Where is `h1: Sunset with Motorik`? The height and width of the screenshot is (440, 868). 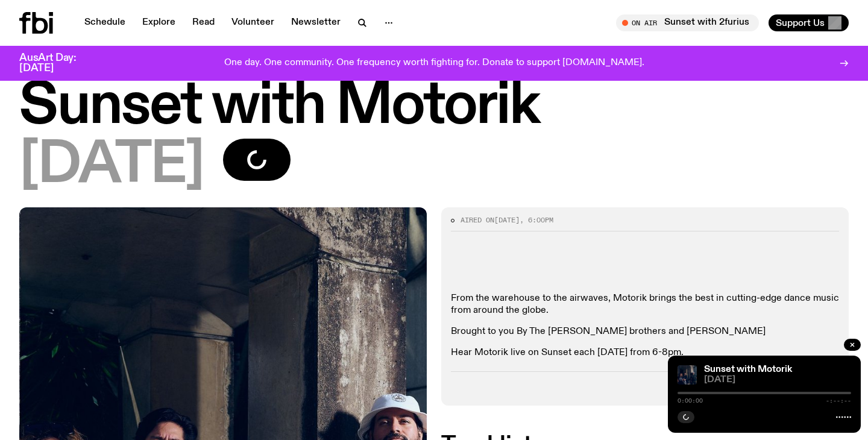 h1: Sunset with Motorik is located at coordinates (434, 107).